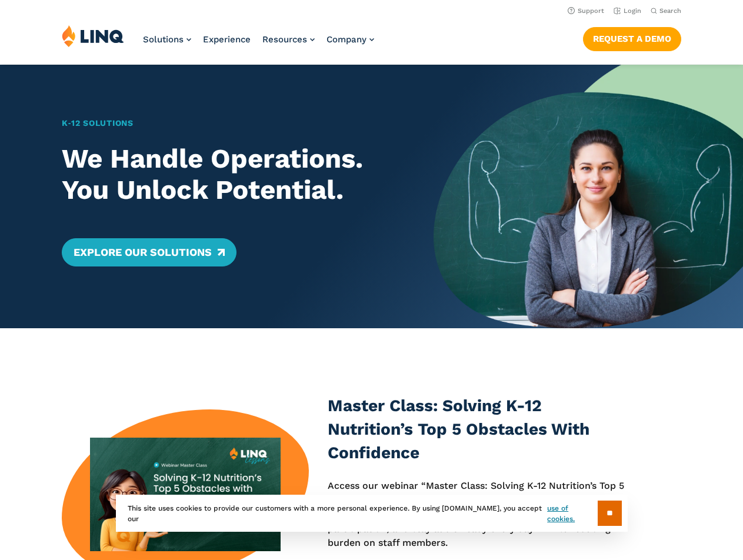 This screenshot has width=743, height=560. Describe the element at coordinates (632, 39) in the screenshot. I see `a: Request a Demo` at that location.